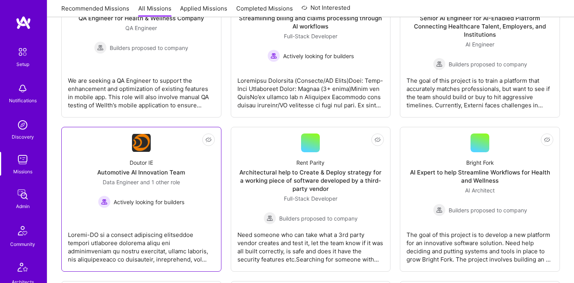 The width and height of the screenshot is (574, 283). Describe the element at coordinates (23, 269) in the screenshot. I see `img: Architects` at that location.